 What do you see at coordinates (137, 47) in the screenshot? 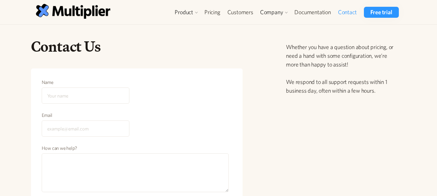
I see `h1: Contact Us` at bounding box center [137, 47].